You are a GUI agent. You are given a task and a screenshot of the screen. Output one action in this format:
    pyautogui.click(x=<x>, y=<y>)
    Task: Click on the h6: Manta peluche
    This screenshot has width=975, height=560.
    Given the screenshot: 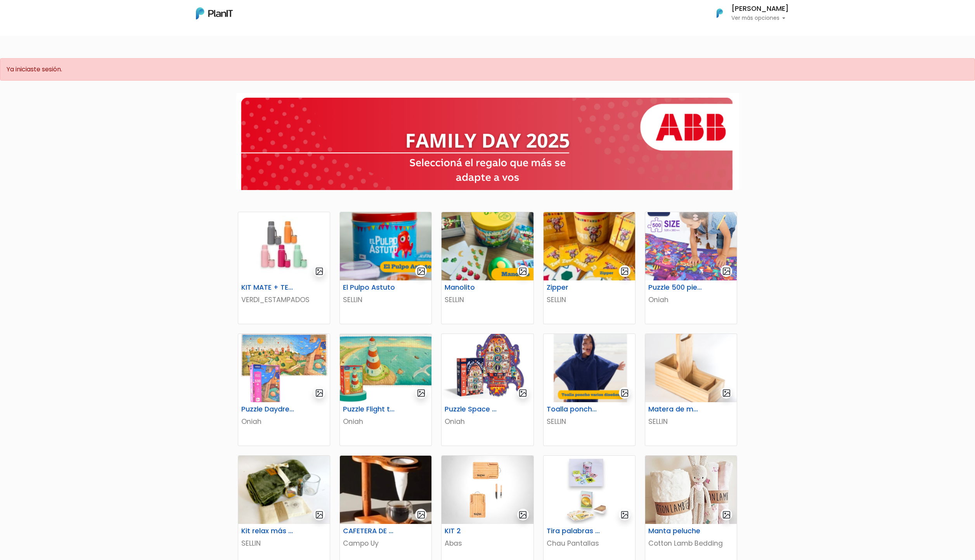 What is the action you would take?
    pyautogui.click(x=675, y=531)
    